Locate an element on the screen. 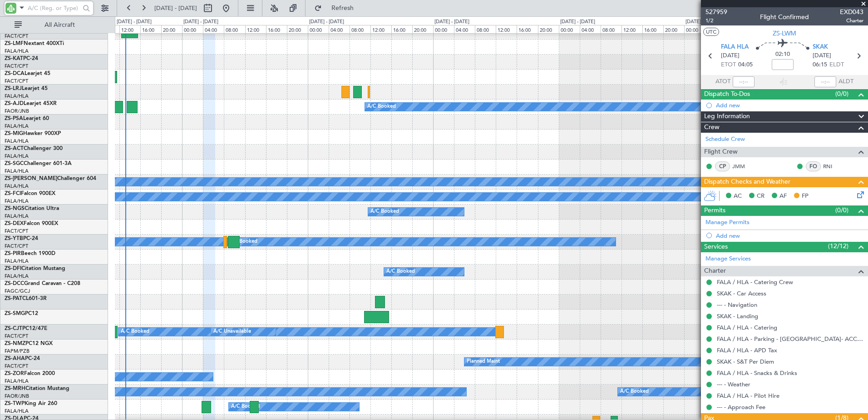 This screenshot has height=420, width=868. span: 04:05 is located at coordinates (746, 65).